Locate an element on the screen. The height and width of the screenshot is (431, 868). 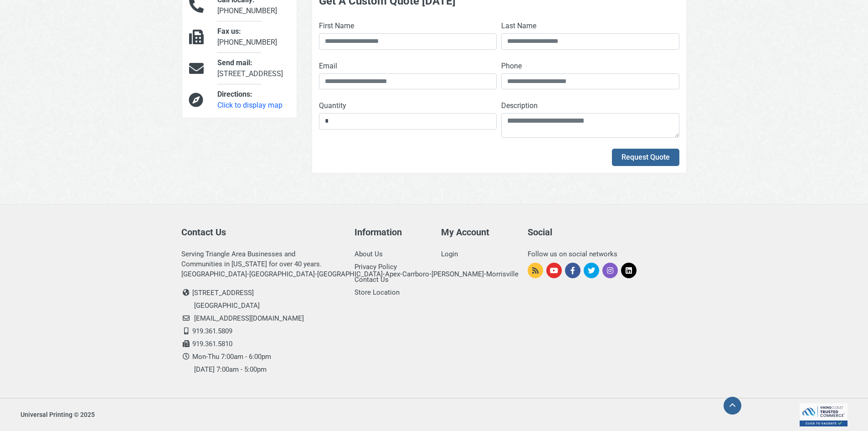
button: Request Quote is located at coordinates (646, 157).